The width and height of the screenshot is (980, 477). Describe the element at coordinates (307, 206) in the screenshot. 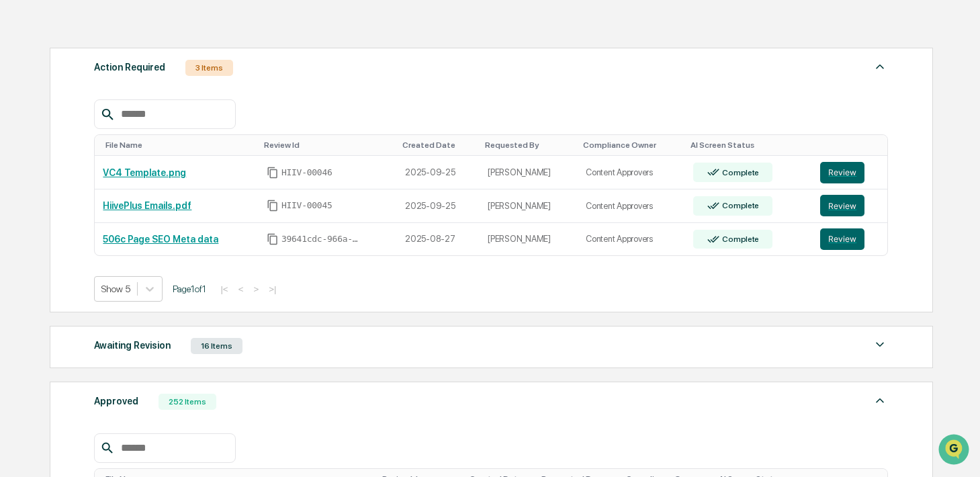

I see `span: HIIV-00045` at that location.